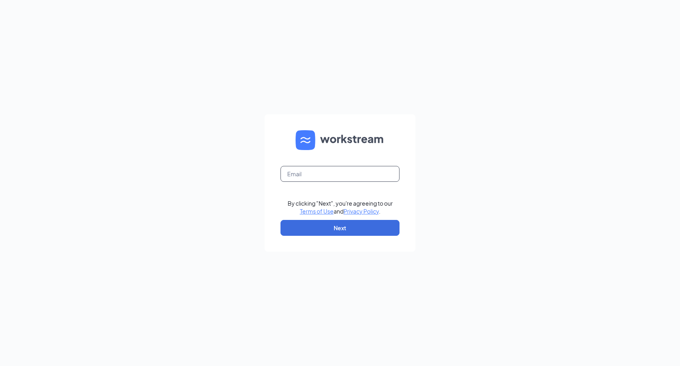 The height and width of the screenshot is (366, 680). What do you see at coordinates (340, 174) in the screenshot?
I see `input: Email` at bounding box center [340, 174].